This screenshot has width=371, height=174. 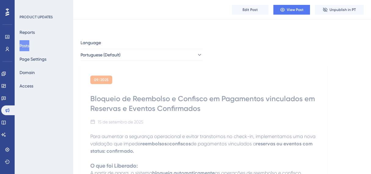 What do you see at coordinates (100, 55) in the screenshot?
I see `span: Portuguese (Default)` at bounding box center [100, 55].